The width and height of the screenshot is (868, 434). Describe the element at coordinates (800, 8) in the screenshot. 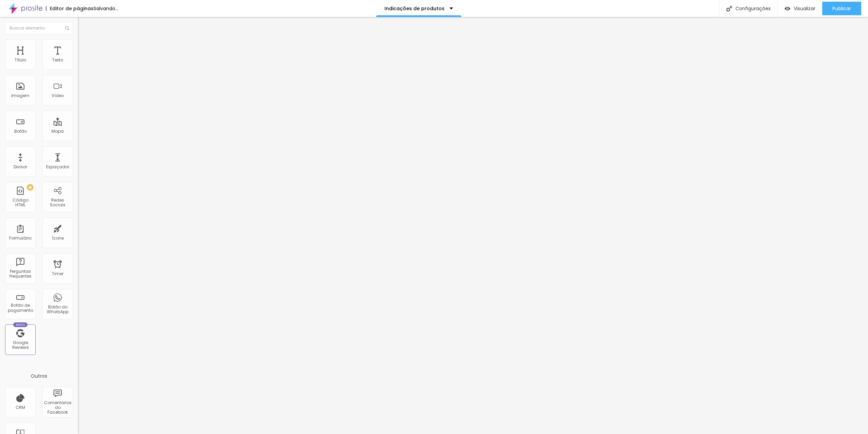

I see `button: Visualizar` at that location.